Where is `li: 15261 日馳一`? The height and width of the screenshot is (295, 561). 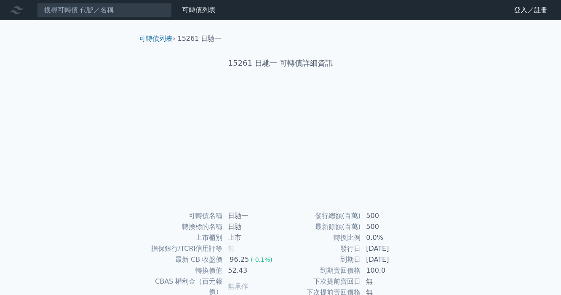 li: 15261 日馳一 is located at coordinates (200, 39).